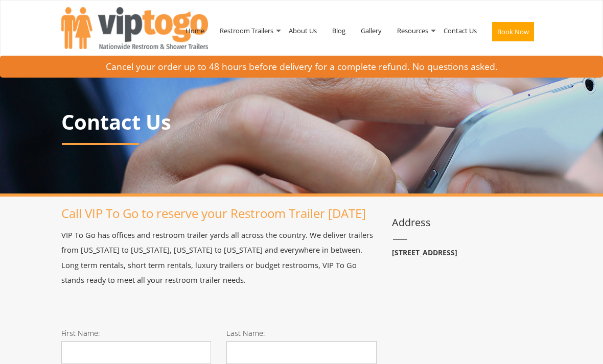 The image size is (603, 364). I want to click on a: About Us, so click(302, 30).